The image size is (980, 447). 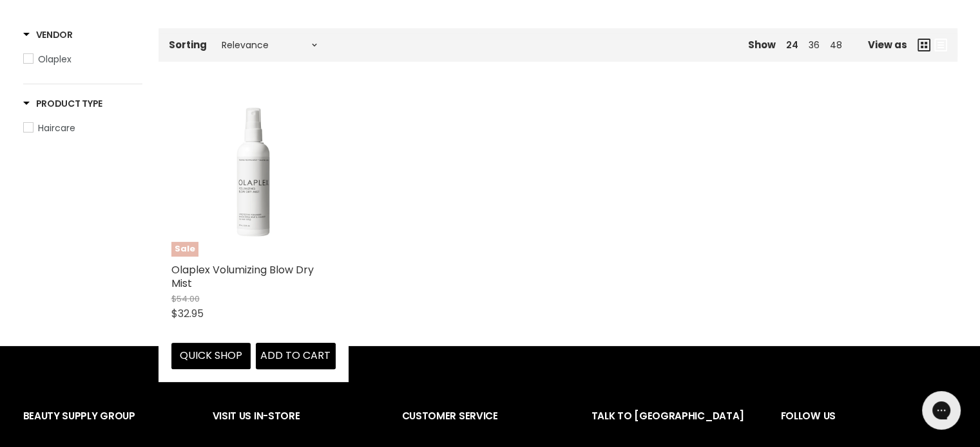 What do you see at coordinates (187, 313) in the screenshot?
I see `span: $32.95` at bounding box center [187, 313].